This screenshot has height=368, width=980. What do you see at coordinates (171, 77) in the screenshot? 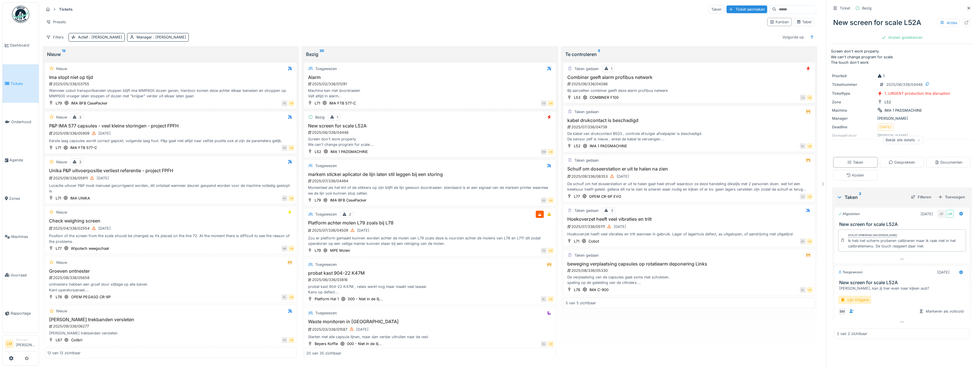
I see `h3: Ima stopt niet op tijd` at bounding box center [171, 77].